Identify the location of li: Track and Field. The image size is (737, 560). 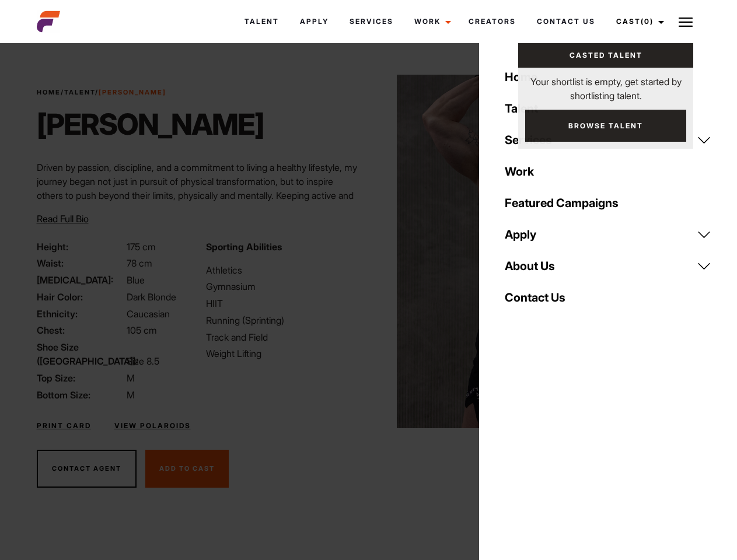
(283, 337).